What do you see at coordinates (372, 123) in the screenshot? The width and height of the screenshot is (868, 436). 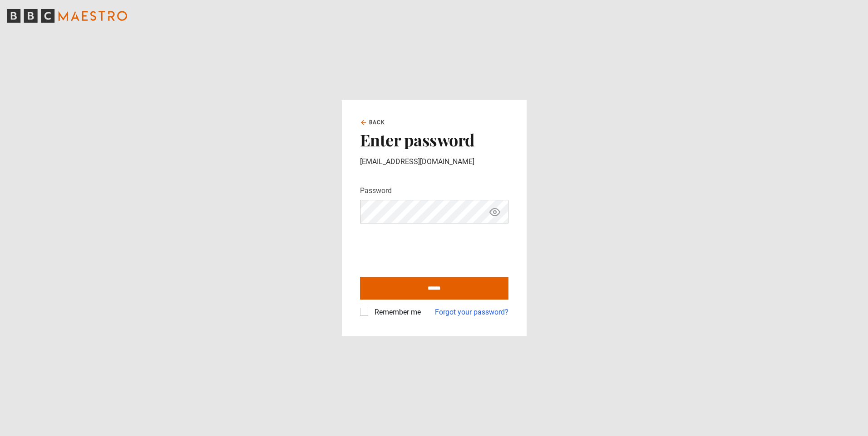 I see `a: Back` at bounding box center [372, 123].